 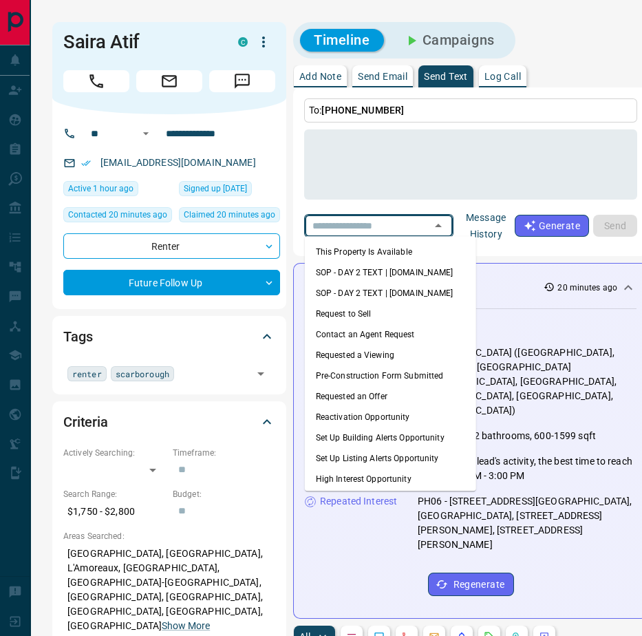 What do you see at coordinates (171, 246) in the screenshot?
I see `div: Renter` at bounding box center [171, 246].